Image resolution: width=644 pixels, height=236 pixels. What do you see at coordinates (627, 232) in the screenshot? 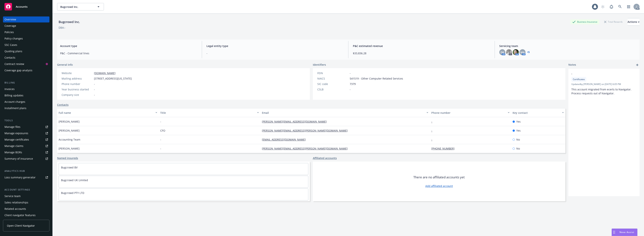
I see `span: Nova Assist` at bounding box center [627, 232].